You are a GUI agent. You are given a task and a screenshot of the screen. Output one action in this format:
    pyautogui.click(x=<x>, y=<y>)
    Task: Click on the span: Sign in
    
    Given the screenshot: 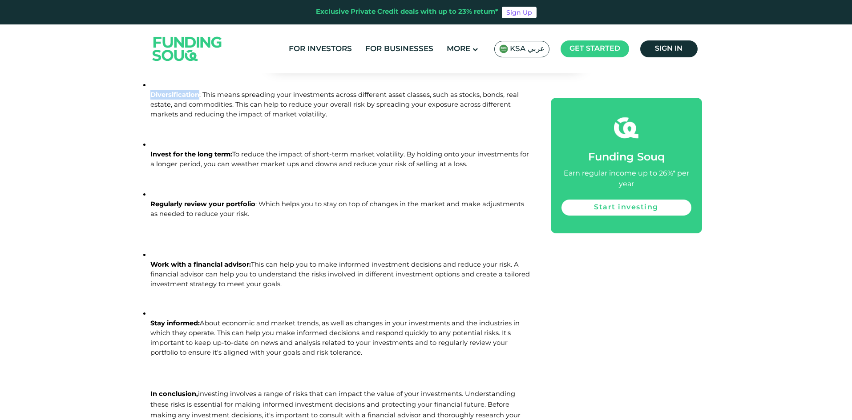 What is the action you would take?
    pyautogui.click(x=669, y=48)
    